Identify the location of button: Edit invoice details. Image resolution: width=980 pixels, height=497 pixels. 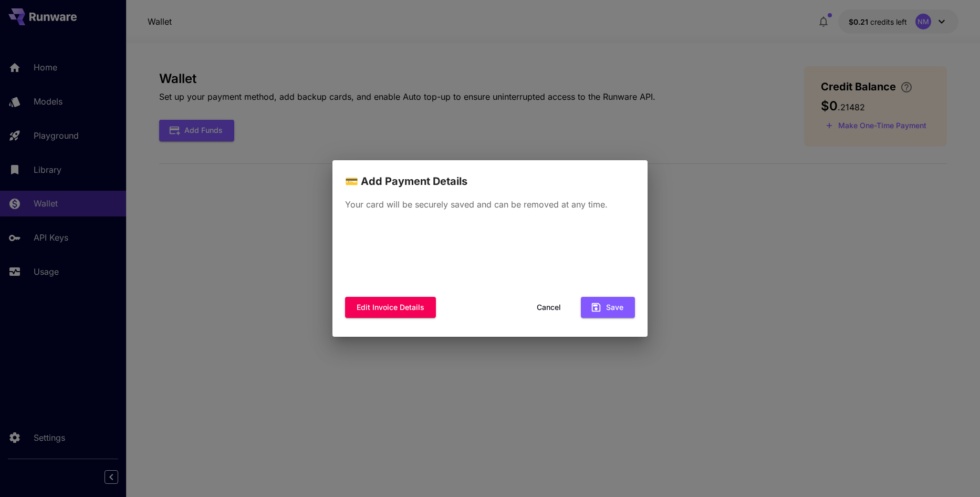
(390, 307).